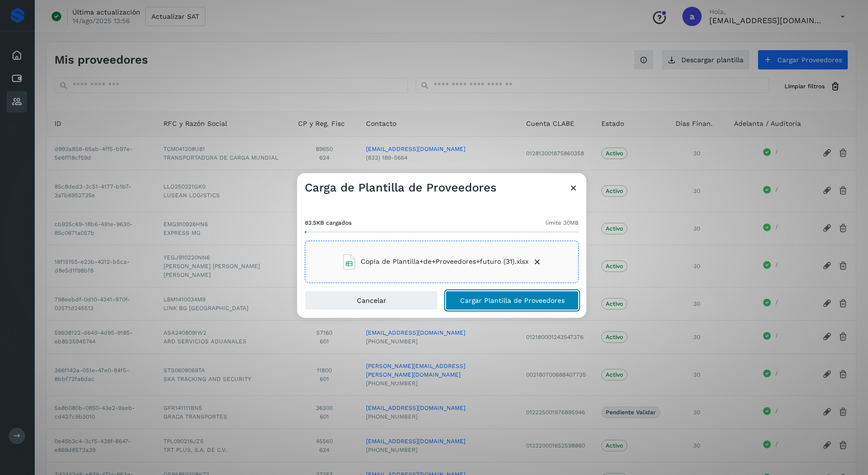  What do you see at coordinates (371, 301) in the screenshot?
I see `button: Cancelar` at bounding box center [371, 301].